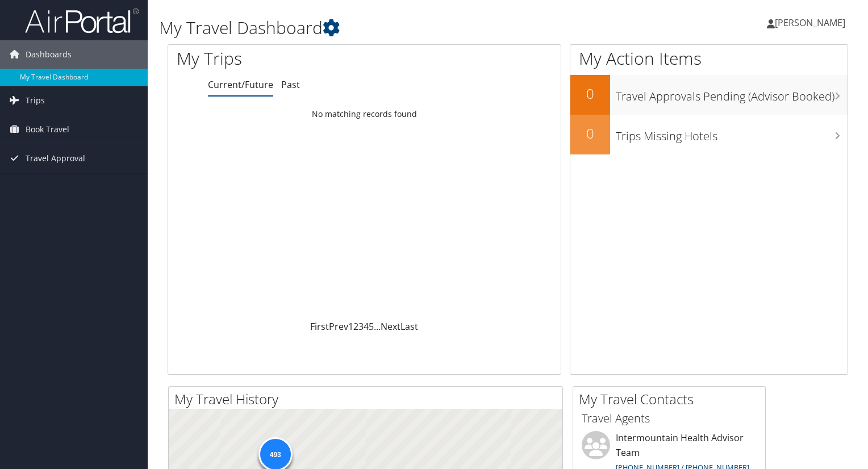  Describe the element at coordinates (339, 326) in the screenshot. I see `a: Prev` at that location.